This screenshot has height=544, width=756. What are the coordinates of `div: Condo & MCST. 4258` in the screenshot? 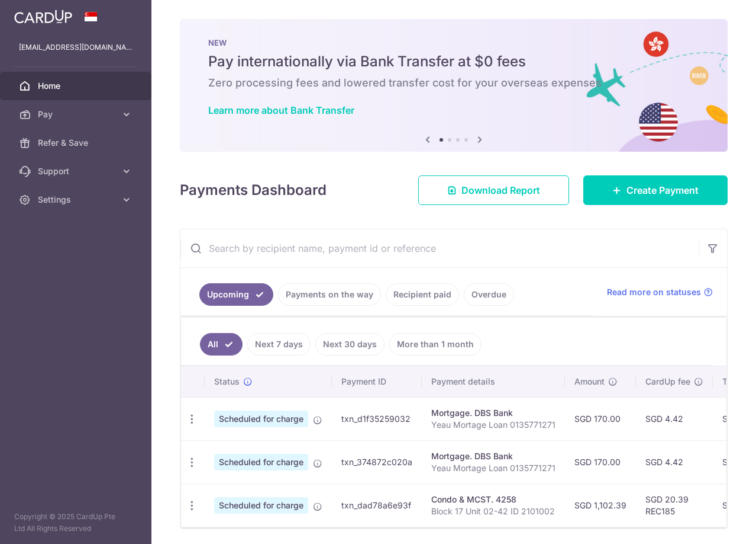 It's located at (494, 499).